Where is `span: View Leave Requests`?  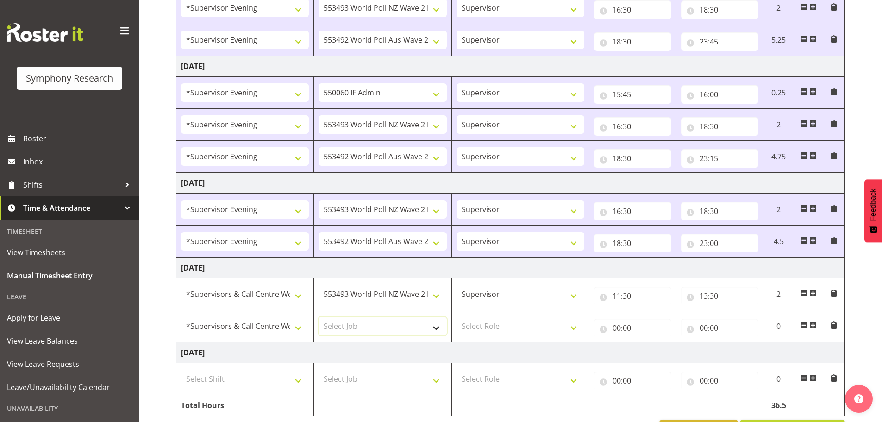
span: View Leave Requests is located at coordinates (69, 364).